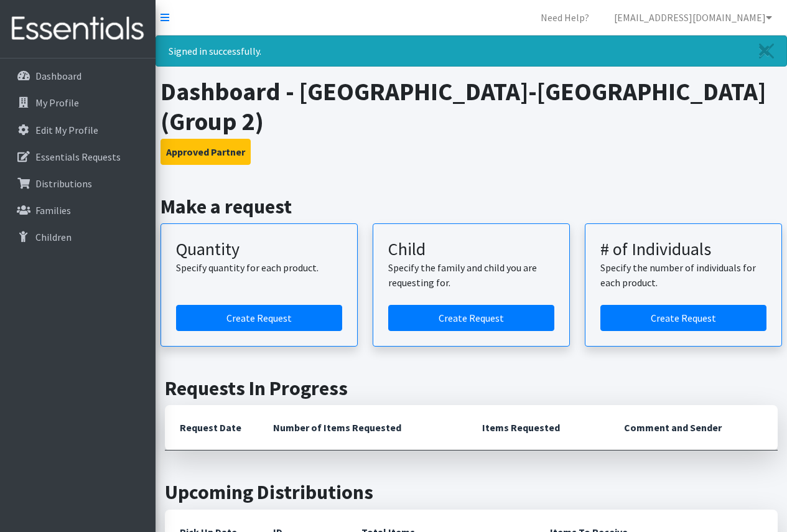  Describe the element at coordinates (78, 157) in the screenshot. I see `a: Essentials Requests` at that location.